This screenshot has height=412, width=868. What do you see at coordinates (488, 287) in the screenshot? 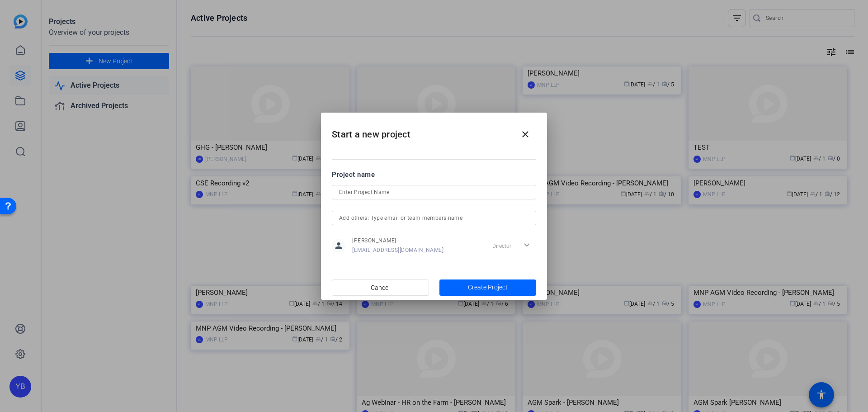
I see `span: Create Project` at bounding box center [488, 287].